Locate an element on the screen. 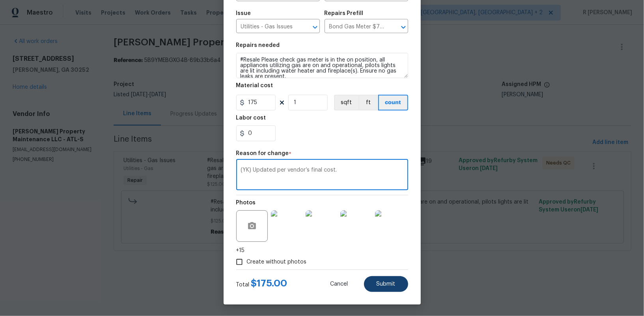 The width and height of the screenshot is (644, 316). button: Submit is located at coordinates (386, 284).